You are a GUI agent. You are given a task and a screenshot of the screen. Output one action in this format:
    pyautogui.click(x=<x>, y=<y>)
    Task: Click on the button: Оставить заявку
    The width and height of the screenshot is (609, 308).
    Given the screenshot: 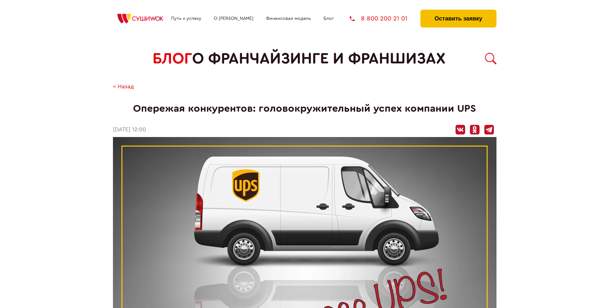 What is the action you would take?
    pyautogui.click(x=458, y=19)
    